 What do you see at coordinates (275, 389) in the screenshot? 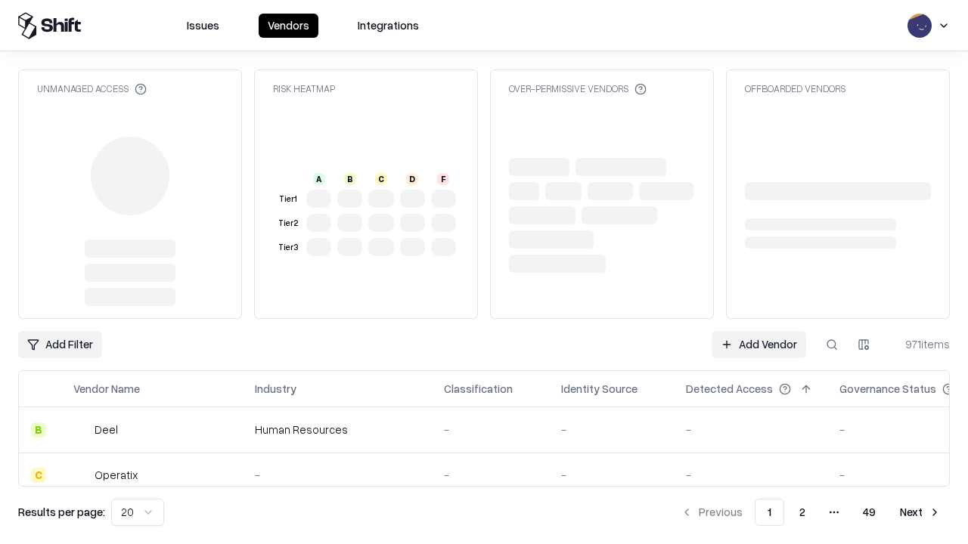
I see `div: Industry` at bounding box center [275, 389].